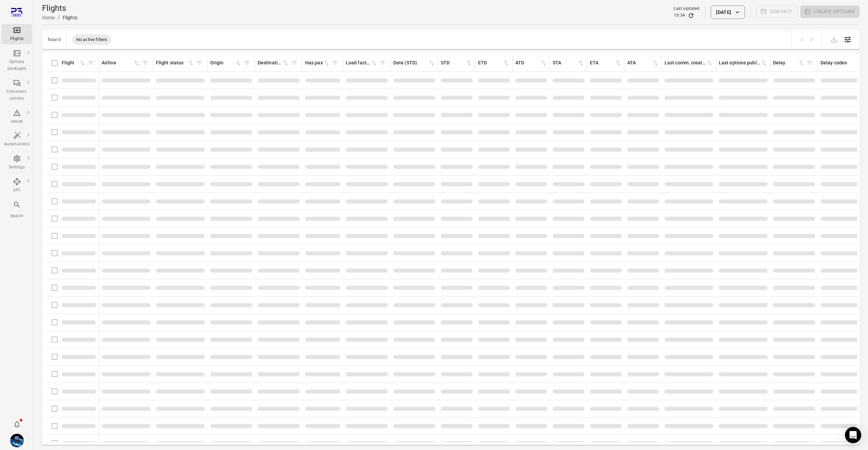 This screenshot has width=868, height=450. Describe the element at coordinates (842, 63) in the screenshot. I see `div: Delay codes` at that location.